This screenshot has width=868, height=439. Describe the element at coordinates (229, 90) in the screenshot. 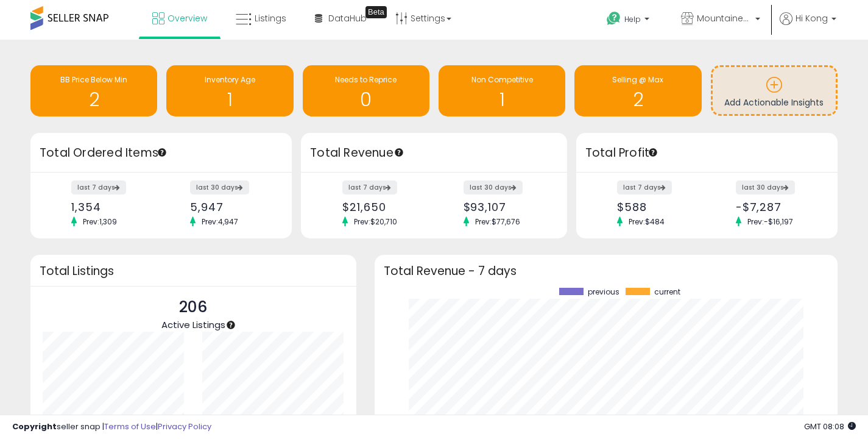

I see `a: Inventory Age 1` at that location.